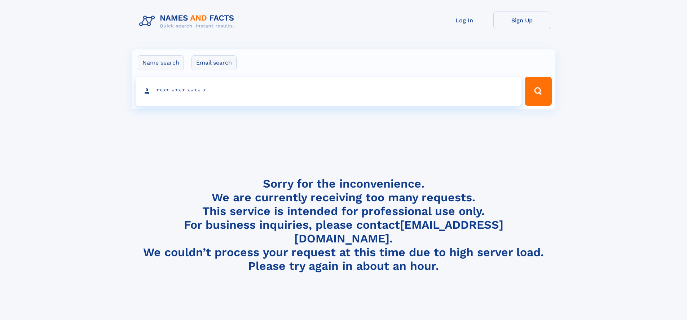 This screenshot has width=687, height=320. What do you see at coordinates (214, 63) in the screenshot?
I see `label: Email search` at bounding box center [214, 63].